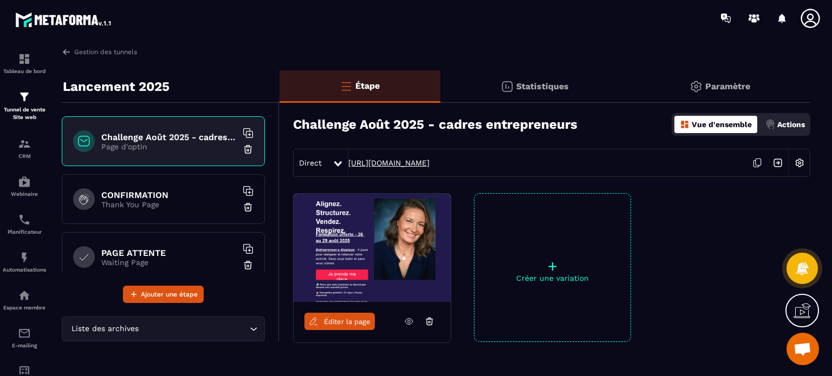  I want to click on p: Waiting Page, so click(169, 263).